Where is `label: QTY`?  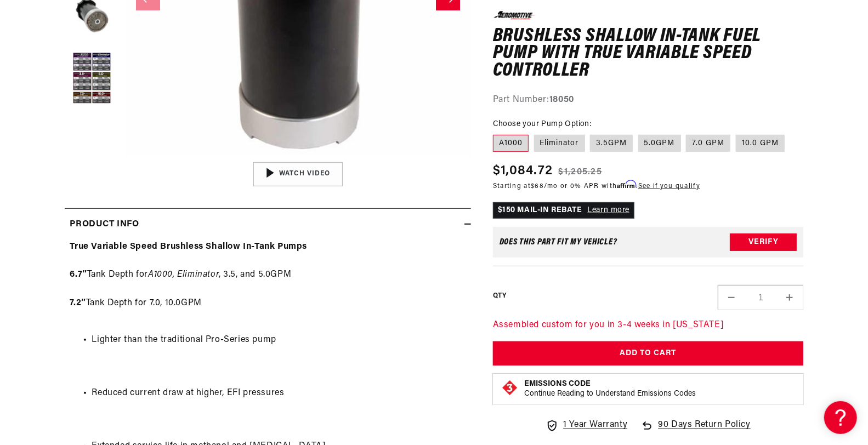
label: QTY is located at coordinates (500, 295).